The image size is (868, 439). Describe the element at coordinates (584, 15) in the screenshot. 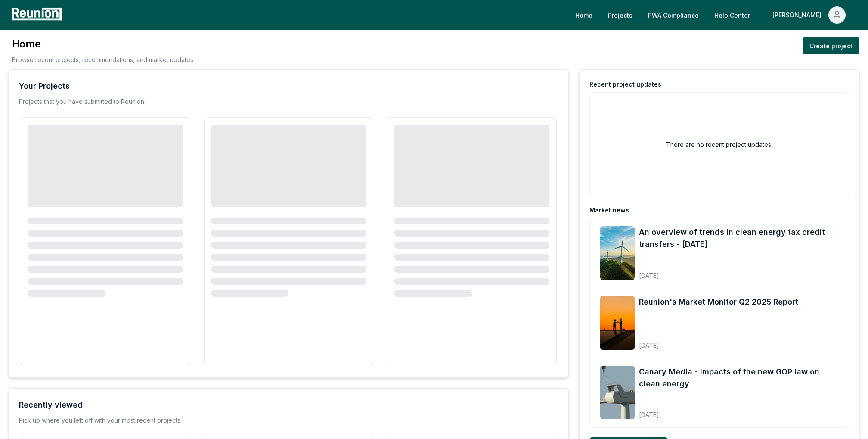

I see `a: Home` at that location.